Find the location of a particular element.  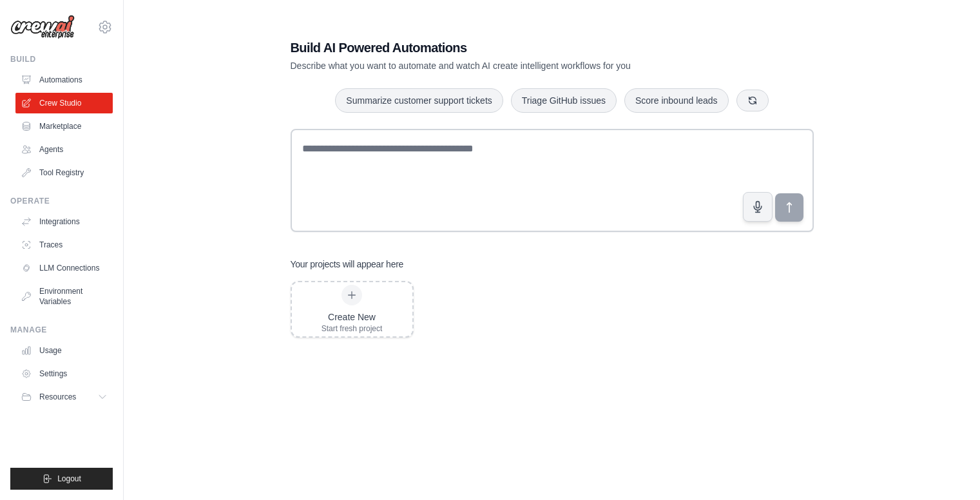

a: Marketplace is located at coordinates (64, 126).